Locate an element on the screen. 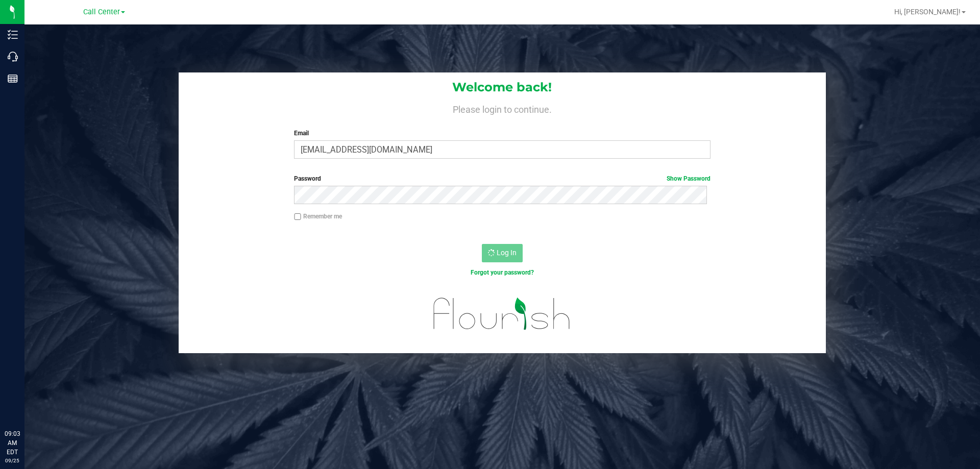 This screenshot has height=469, width=980. inline-svg: Reports is located at coordinates (13, 79).